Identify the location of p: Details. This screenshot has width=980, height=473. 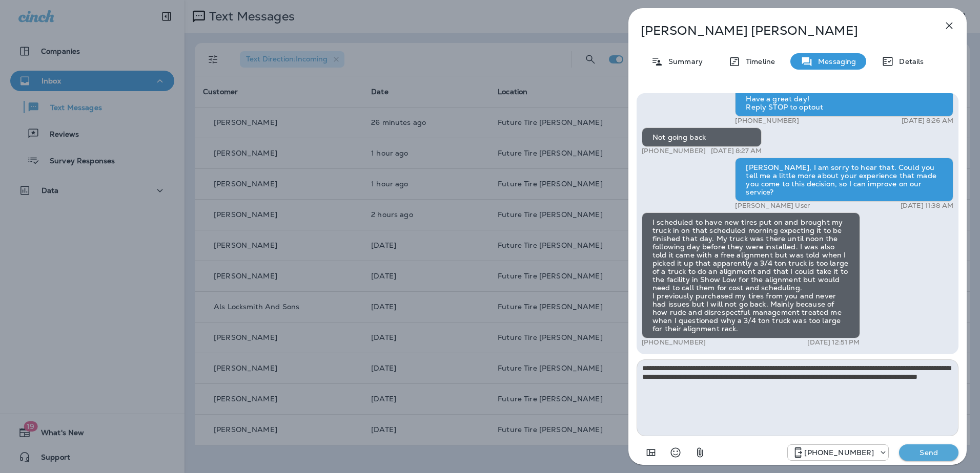
(908, 62).